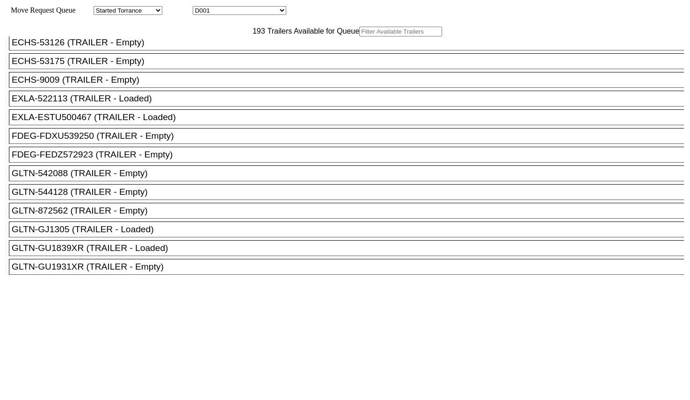  Describe the element at coordinates (350, 43) in the screenshot. I see `div: ECHS-53126 (TRAILER - Empty)` at that location.